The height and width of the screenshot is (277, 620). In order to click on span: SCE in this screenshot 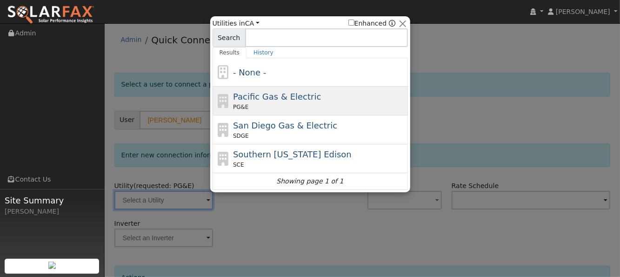, I will do `click(239, 165)`.